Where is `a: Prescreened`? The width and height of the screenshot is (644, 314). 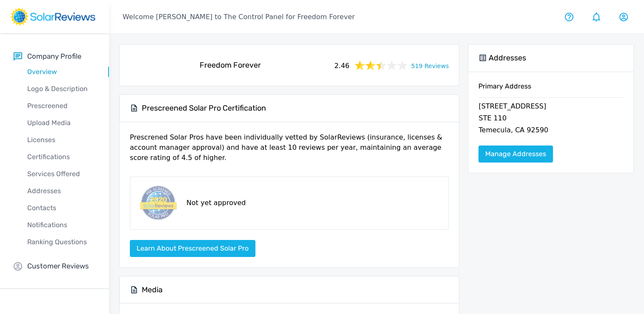
a: Prescreened is located at coordinates (61, 106).